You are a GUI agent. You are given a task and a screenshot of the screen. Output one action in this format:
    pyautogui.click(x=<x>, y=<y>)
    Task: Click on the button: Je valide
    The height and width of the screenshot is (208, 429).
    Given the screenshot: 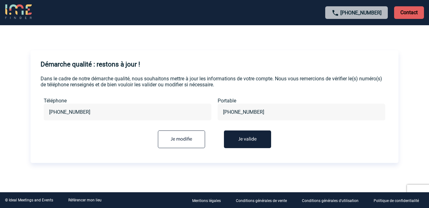 What is the action you would take?
    pyautogui.click(x=247, y=139)
    